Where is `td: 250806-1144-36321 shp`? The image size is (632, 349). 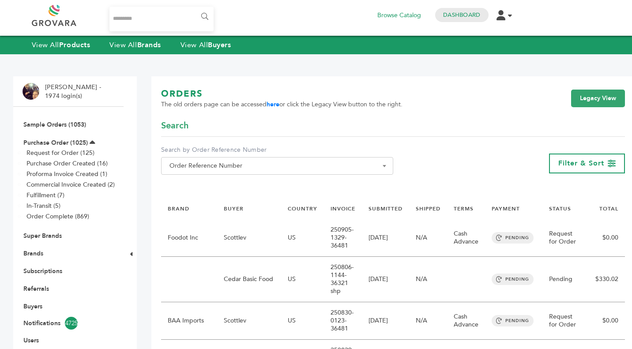
td: 250806-1144-36321 shp is located at coordinates (343, 279).